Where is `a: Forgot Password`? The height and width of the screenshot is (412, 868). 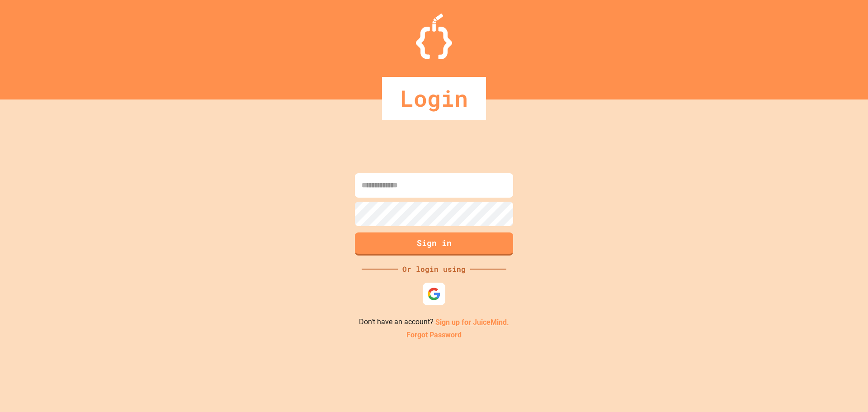 a: Forgot Password is located at coordinates (434, 335).